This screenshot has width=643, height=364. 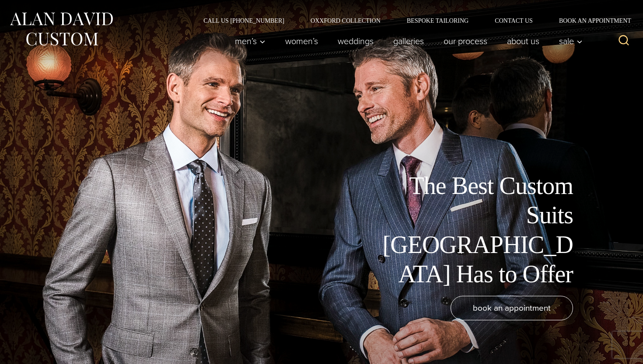 What do you see at coordinates (512, 307) in the screenshot?
I see `span: book an appointment` at bounding box center [512, 307].